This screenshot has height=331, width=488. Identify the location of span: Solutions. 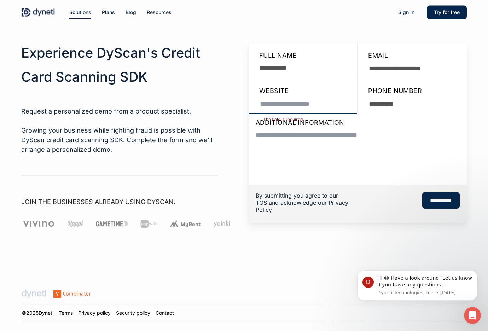
(80, 12).